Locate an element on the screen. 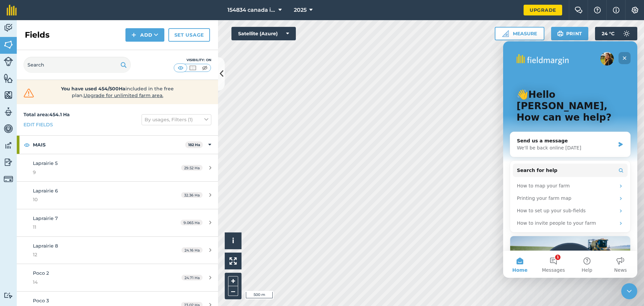 This screenshot has width=644, height=306. button: 24 °C is located at coordinates (616, 33).